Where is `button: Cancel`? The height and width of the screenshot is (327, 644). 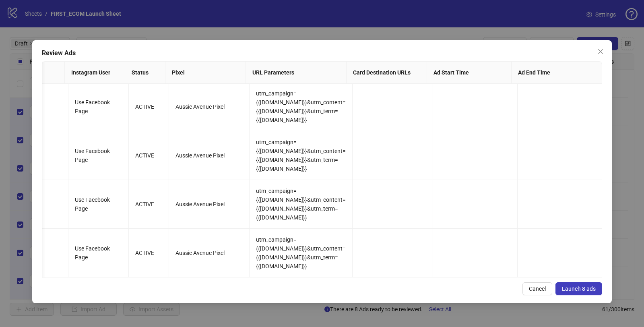
button: Cancel is located at coordinates (537, 289).